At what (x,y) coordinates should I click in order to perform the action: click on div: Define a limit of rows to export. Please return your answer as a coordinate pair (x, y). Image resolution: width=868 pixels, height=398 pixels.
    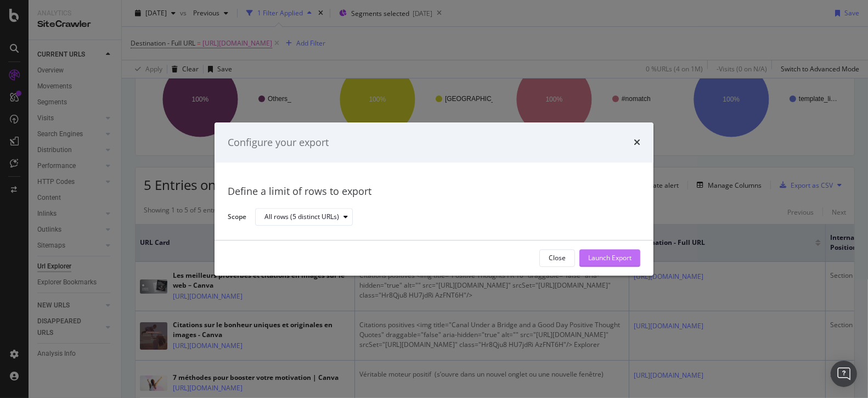
    Looking at the image, I should click on (434, 192).